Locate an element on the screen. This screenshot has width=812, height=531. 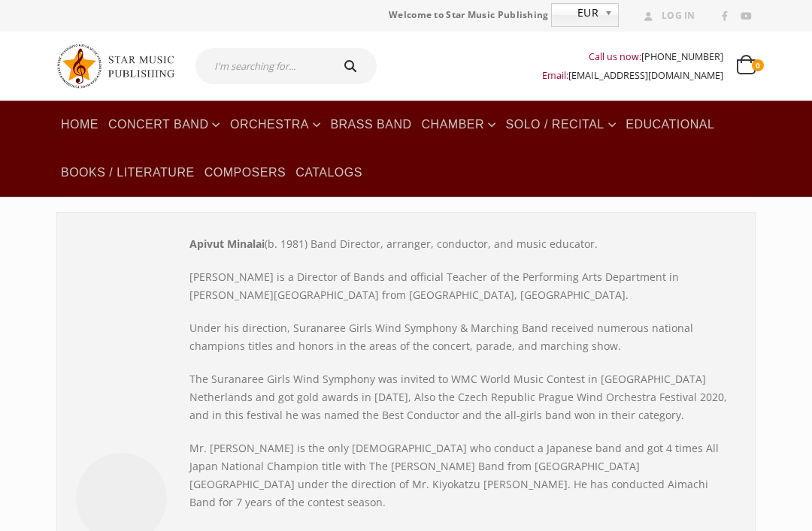
a: Concert Band is located at coordinates (164, 125).